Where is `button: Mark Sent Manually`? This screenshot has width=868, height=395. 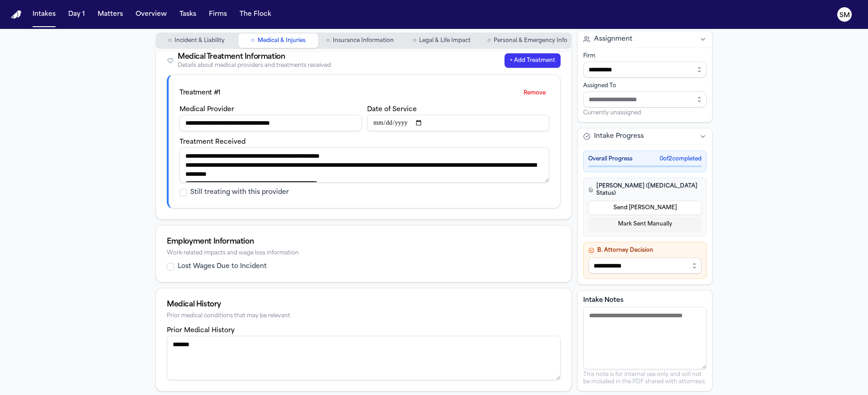 button: Mark Sent Manually is located at coordinates (645, 225).